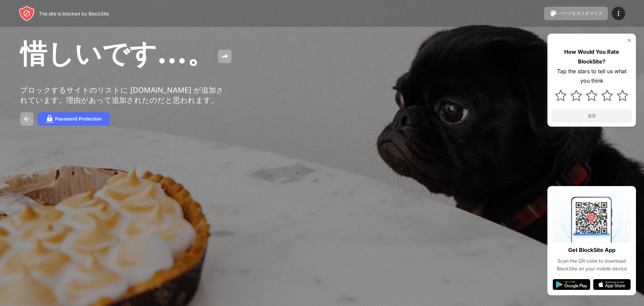 Image resolution: width=644 pixels, height=306 pixels. I want to click on img: app-store.svg, so click(612, 284).